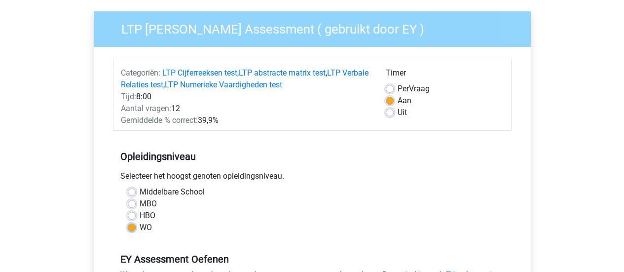  Describe the element at coordinates (224, 84) in the screenshot. I see `a: LTP Numerieke Vaardigheden test` at that location.